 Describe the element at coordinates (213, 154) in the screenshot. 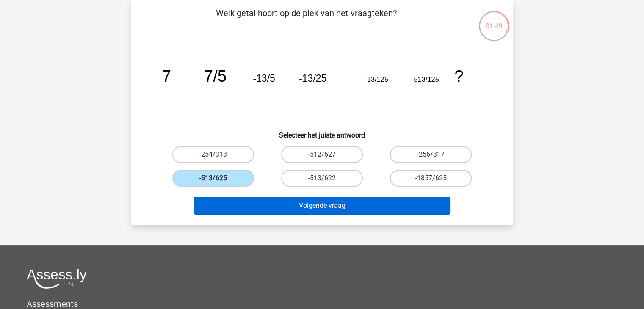

I see `label: -254/313` at that location.